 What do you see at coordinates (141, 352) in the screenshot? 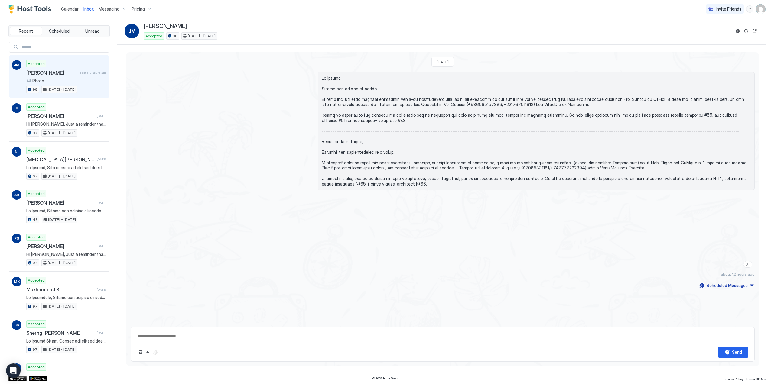
I see `button: Upload image` at bounding box center [141, 352].